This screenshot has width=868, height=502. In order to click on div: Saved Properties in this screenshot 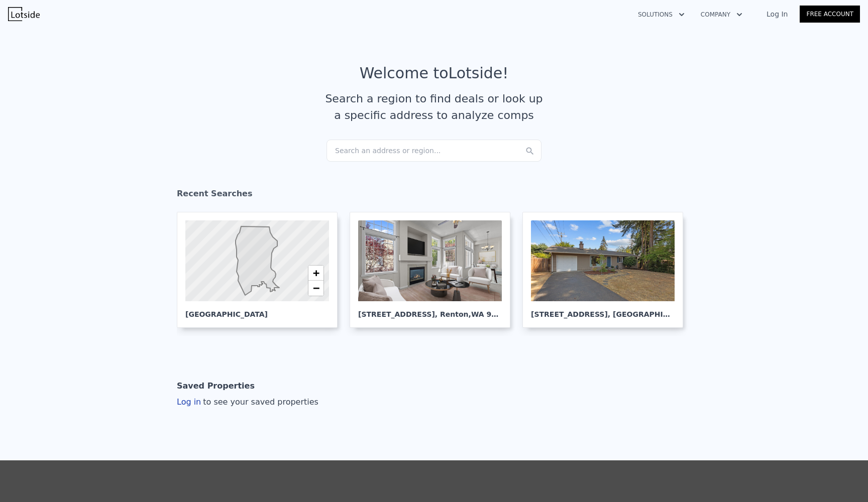, I will do `click(216, 386)`.